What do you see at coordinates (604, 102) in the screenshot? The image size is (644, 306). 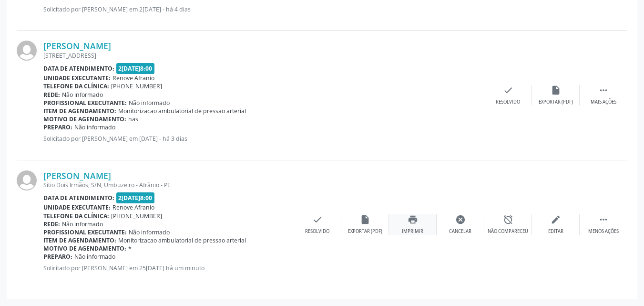 I see `div: Mais ações` at bounding box center [604, 102].